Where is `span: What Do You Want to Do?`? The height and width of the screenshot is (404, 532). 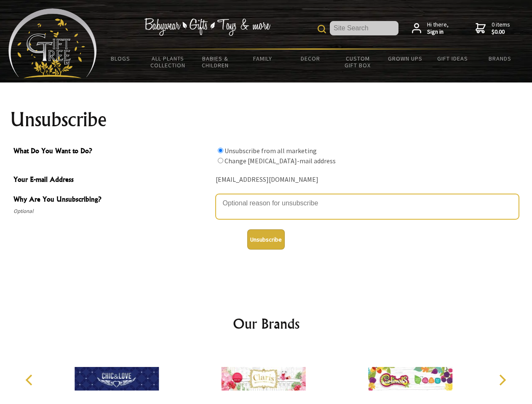
span: What Do You Want to Do? is located at coordinates (112, 151).